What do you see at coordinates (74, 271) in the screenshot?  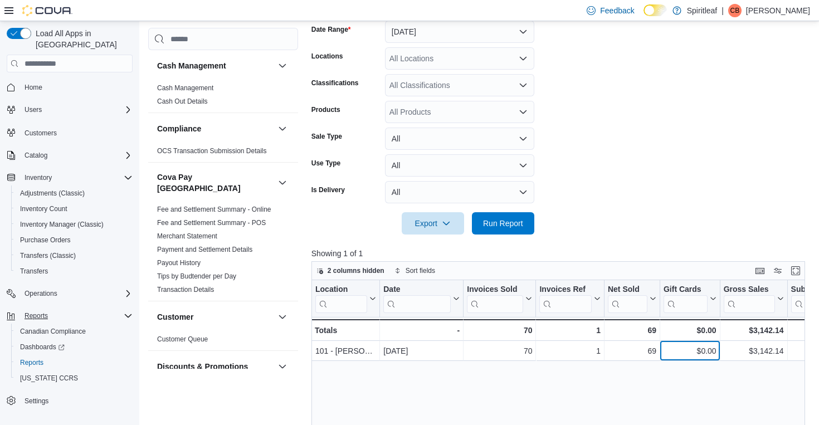 I see `button: Transfers` at bounding box center [74, 271].